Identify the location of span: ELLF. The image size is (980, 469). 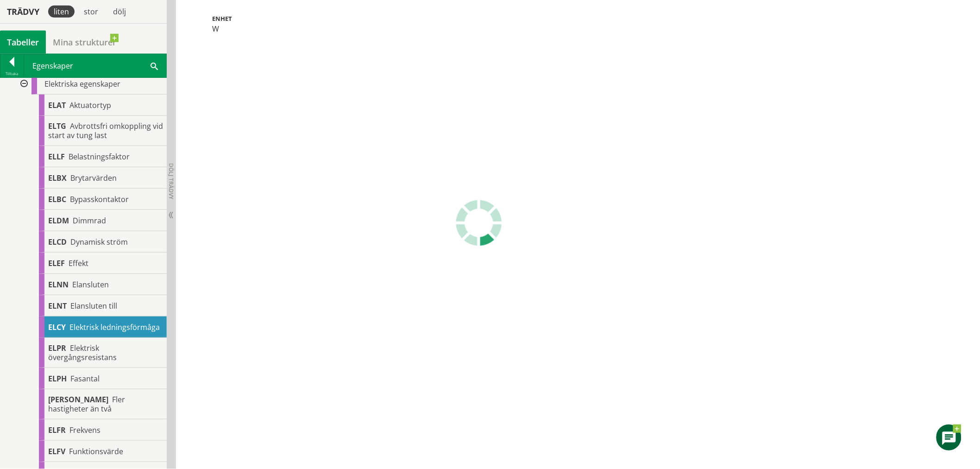
(56, 156).